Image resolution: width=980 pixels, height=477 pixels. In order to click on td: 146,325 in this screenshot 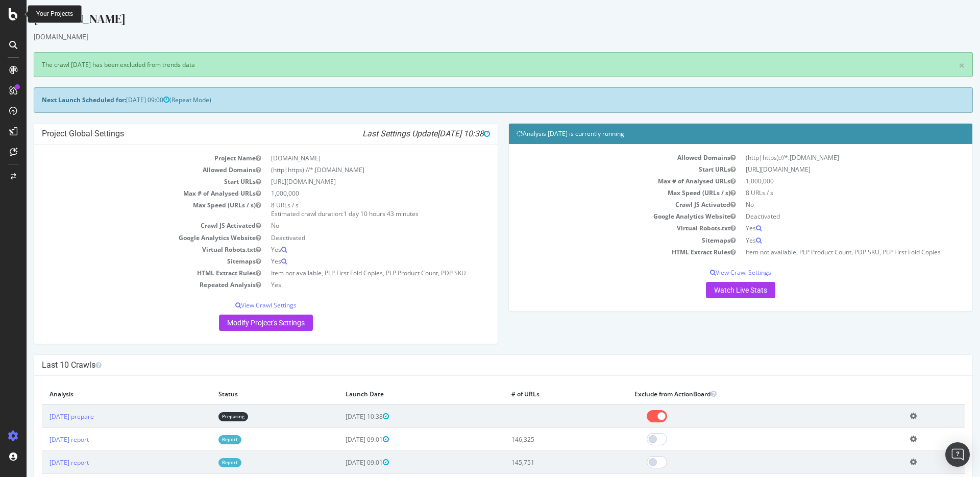, I will do `click(538, 439)`.